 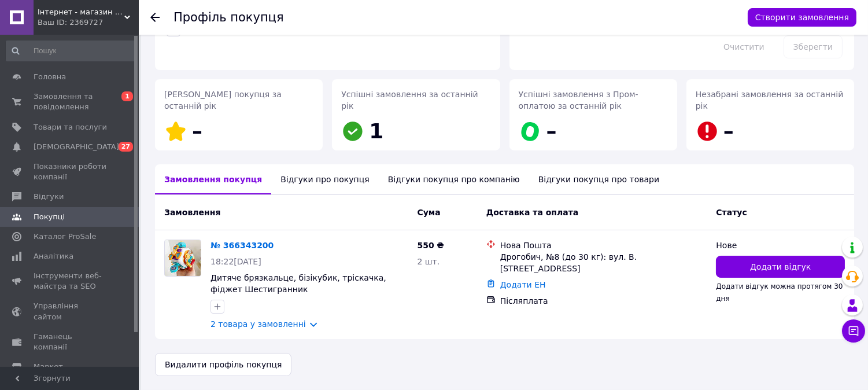 I want to click on button: Додати відгук, so click(x=780, y=267).